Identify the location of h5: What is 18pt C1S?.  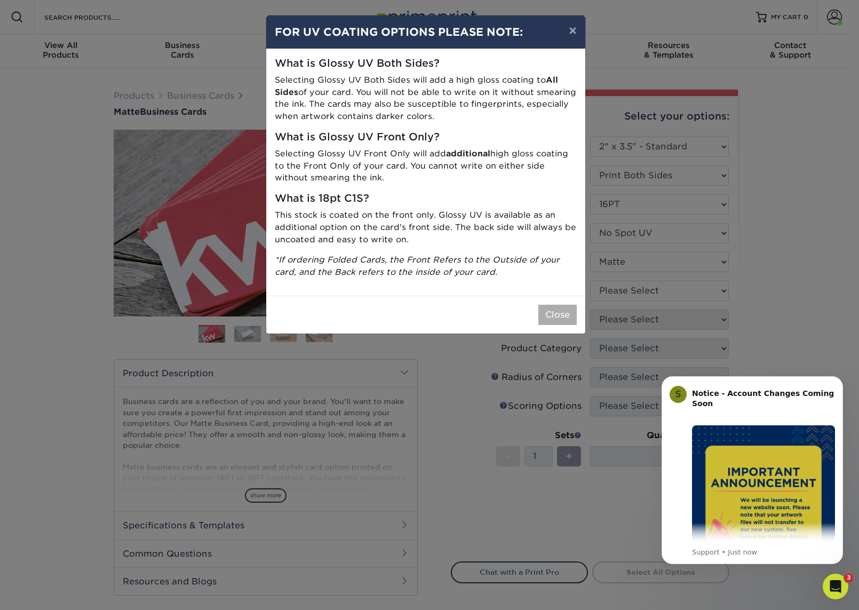
(426, 199).